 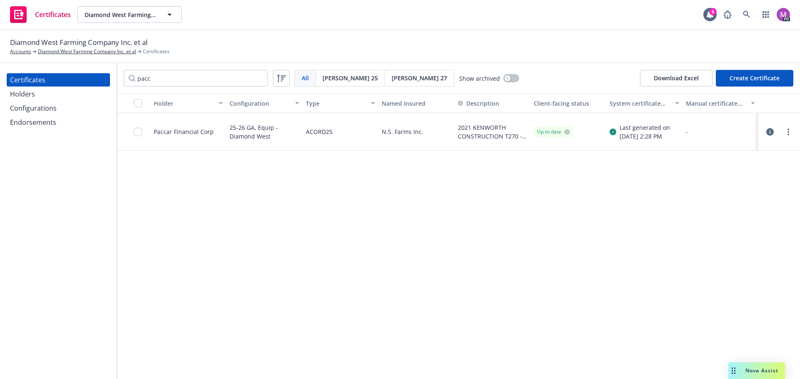 What do you see at coordinates (720, 103) in the screenshot?
I see `button: Manual certificate last generated` at bounding box center [720, 103].